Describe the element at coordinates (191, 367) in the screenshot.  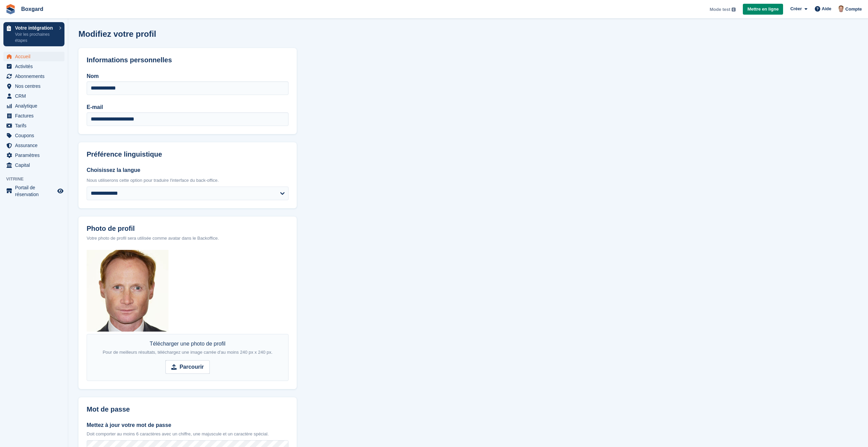
I see `strong: Parcourir` at that location.